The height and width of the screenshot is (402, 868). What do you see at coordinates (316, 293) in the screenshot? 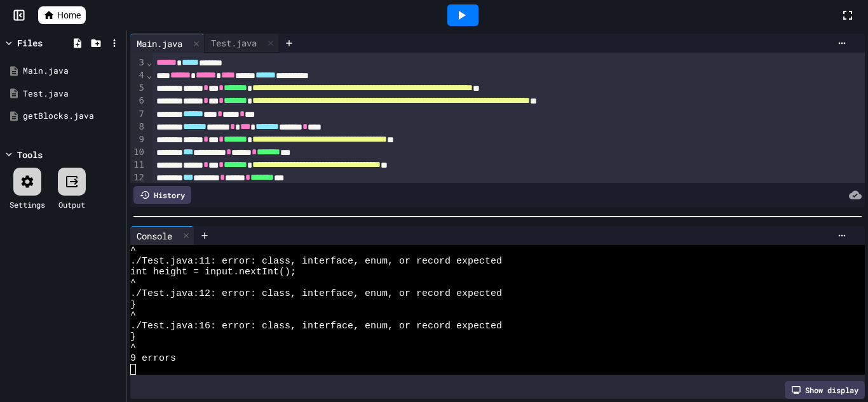
I see `span: ./Test.java:12: error: class, interface, enum, or record expected` at bounding box center [316, 293].